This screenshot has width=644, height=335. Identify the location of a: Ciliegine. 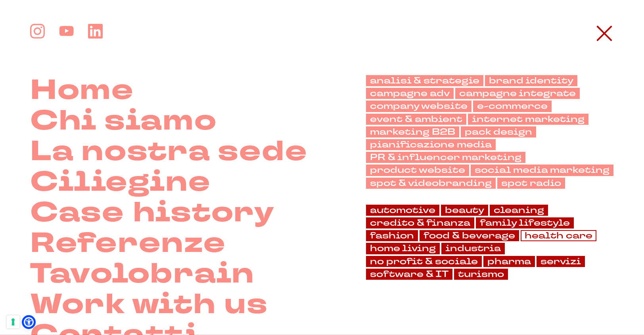
(121, 182).